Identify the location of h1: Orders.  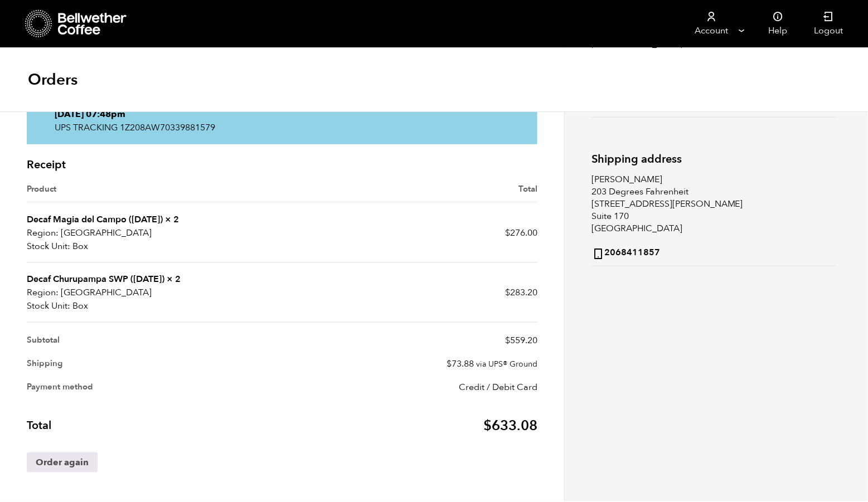
(52, 80).